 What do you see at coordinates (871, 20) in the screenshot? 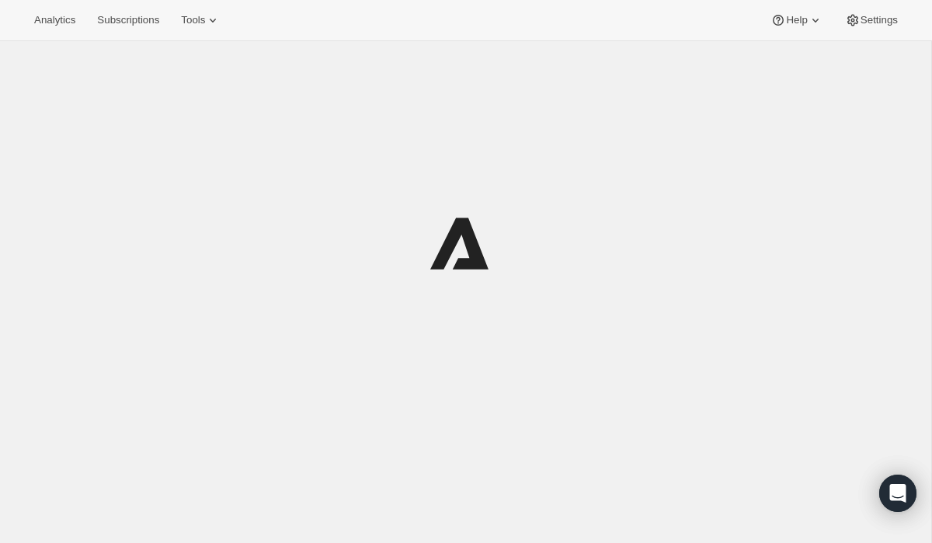
I see `button: Settings` at bounding box center [871, 20].